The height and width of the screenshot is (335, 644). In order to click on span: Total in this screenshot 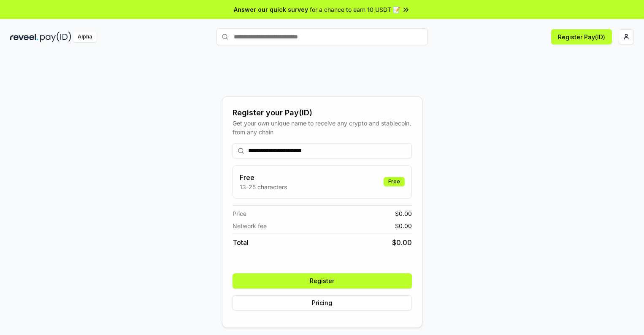, I will do `click(241, 243)`.